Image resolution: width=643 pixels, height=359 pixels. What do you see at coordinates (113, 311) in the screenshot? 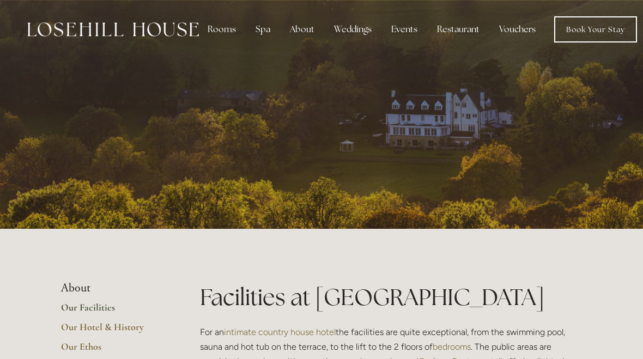
I see `a: Our Facilities` at bounding box center [113, 311].